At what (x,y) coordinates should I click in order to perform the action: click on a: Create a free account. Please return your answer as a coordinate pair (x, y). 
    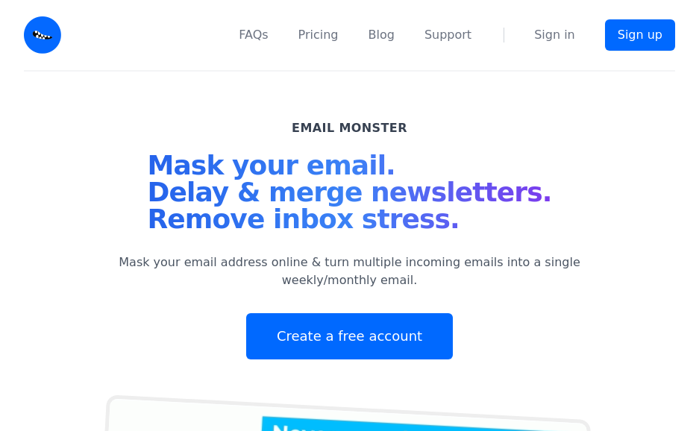
    Looking at the image, I should click on (349, 336).